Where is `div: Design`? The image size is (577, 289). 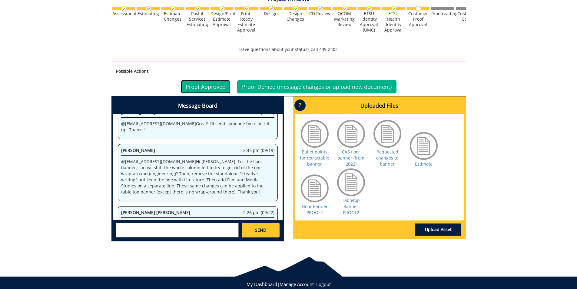
div: Design is located at coordinates (271, 14).